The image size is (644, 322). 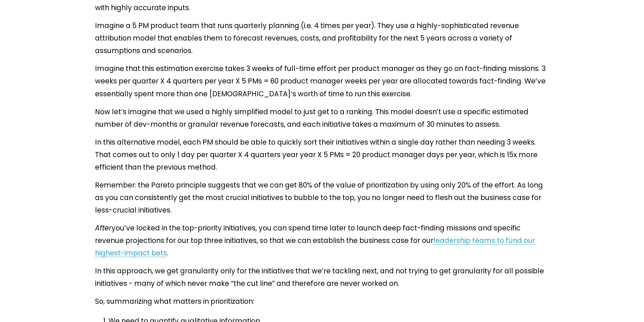 I want to click on p: Imagine that this estimation exercise takes 3 weeks of full-time effort per product manager as th..., so click(x=322, y=80).